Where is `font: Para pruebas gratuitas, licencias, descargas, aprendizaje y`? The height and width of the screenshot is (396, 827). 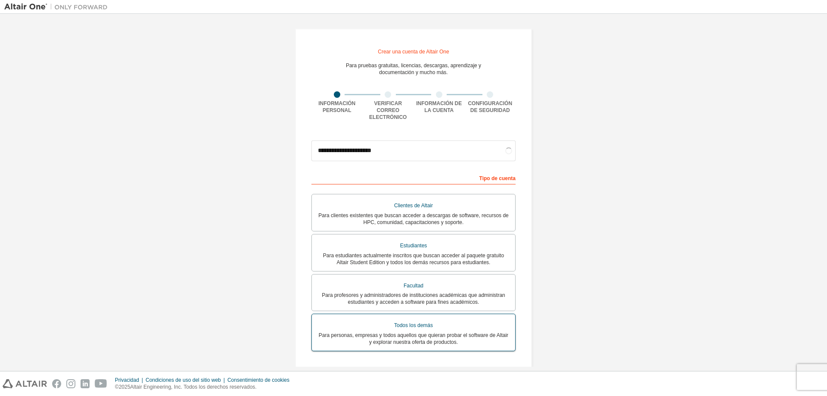 font: Para pruebas gratuitas, licencias, descargas, aprendizaje y is located at coordinates (413, 65).